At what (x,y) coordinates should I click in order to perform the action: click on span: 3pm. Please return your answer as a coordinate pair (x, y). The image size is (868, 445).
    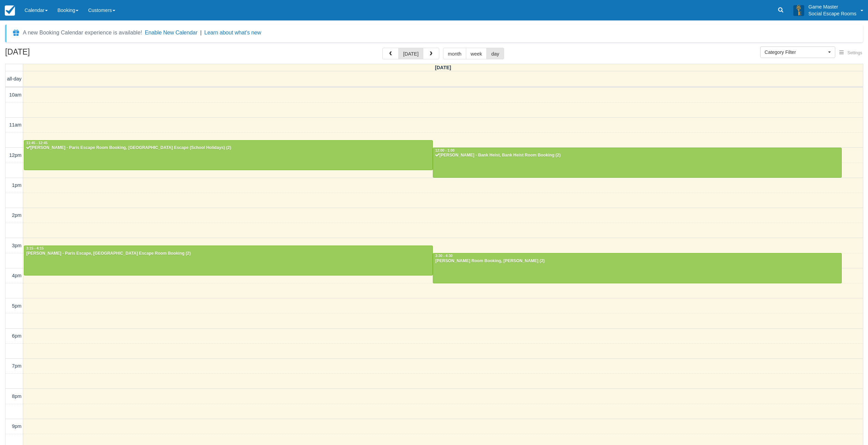
    Looking at the image, I should click on (17, 246).